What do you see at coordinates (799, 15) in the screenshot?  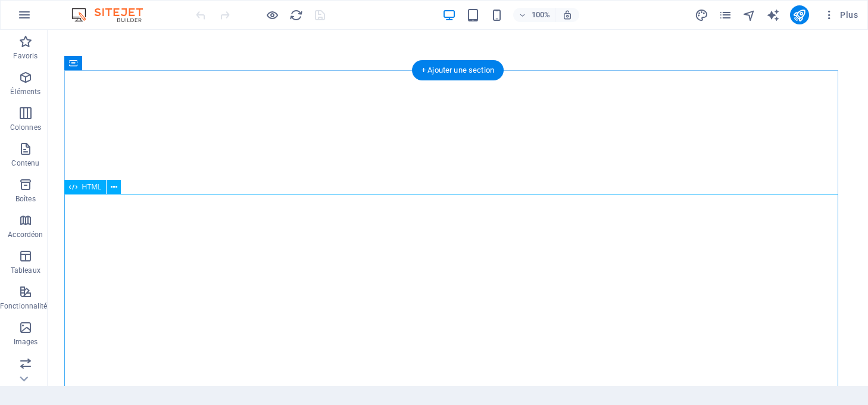 I see `i: Publier` at bounding box center [799, 15].